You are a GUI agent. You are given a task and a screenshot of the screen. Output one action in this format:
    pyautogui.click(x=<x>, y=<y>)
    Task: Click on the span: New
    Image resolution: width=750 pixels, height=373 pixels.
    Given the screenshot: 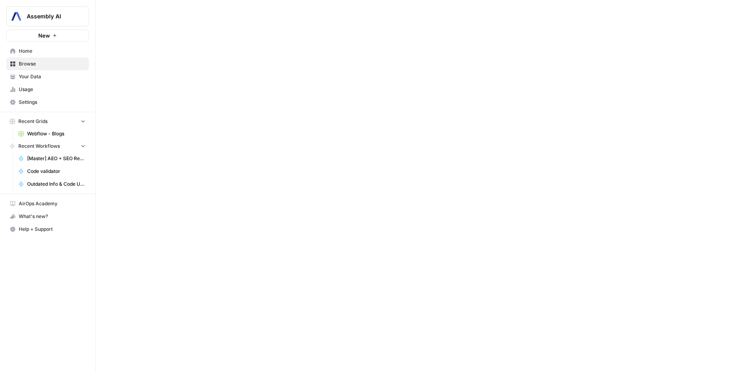 What is the action you would take?
    pyautogui.click(x=44, y=36)
    